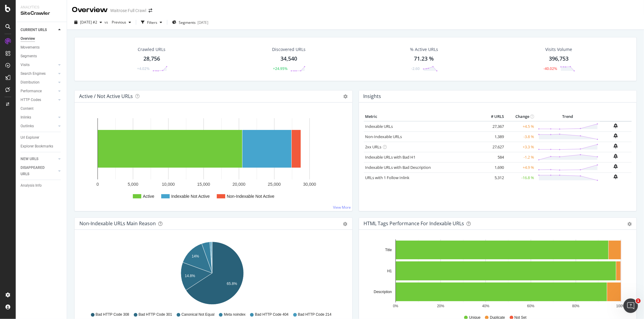 The width and height of the screenshot is (644, 319). Describe the element at coordinates (128, 10) in the screenshot. I see `div: Waitrose Full Crawl` at that location.